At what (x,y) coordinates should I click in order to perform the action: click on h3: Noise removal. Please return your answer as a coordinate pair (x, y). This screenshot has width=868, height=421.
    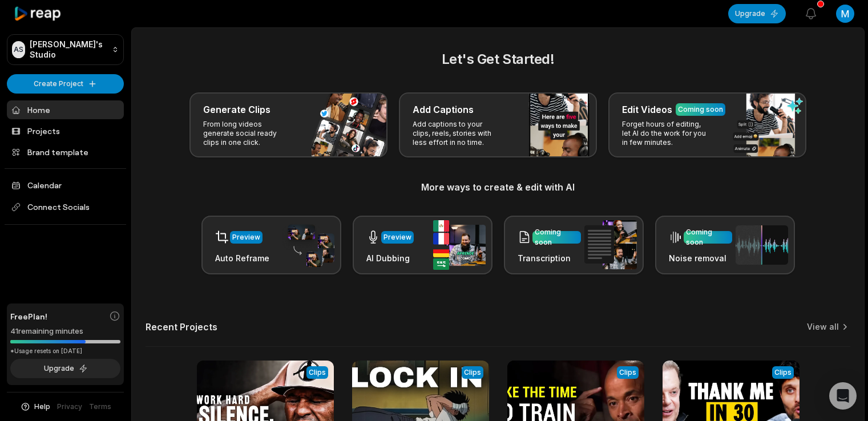
    Looking at the image, I should click on (700, 258).